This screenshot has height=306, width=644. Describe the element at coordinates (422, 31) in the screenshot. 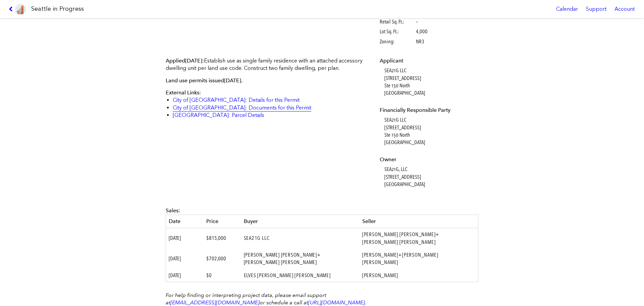

I see `span: 4,000` at that location.